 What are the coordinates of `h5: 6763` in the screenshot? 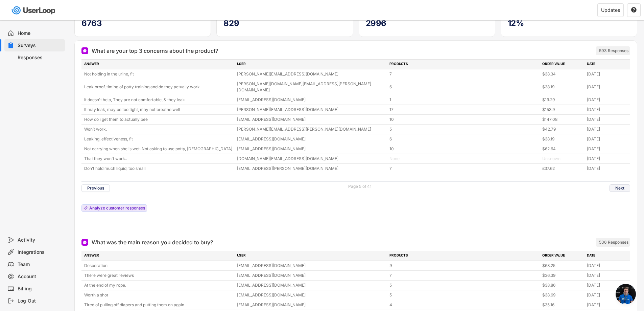 It's located at (143, 24).